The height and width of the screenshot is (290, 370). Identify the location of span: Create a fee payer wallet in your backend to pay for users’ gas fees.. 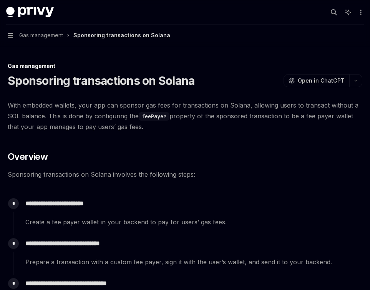
(193, 222).